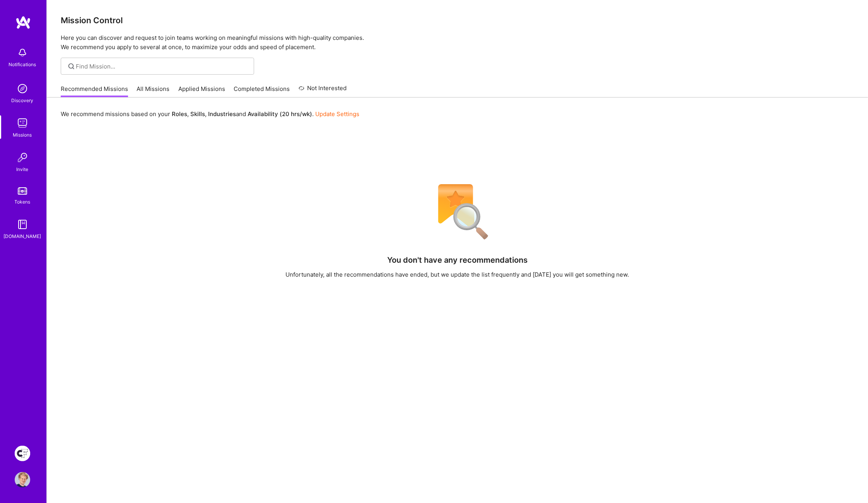  Describe the element at coordinates (22, 191) in the screenshot. I see `img: tokens` at that location.